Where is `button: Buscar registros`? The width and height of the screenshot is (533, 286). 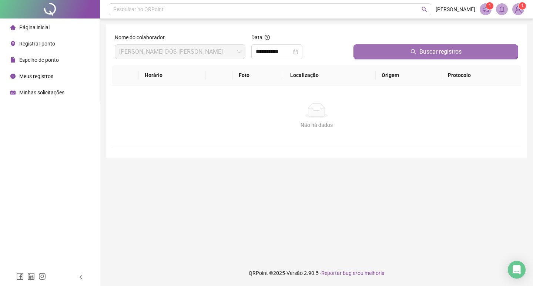 button: Buscar registros is located at coordinates (436, 52).